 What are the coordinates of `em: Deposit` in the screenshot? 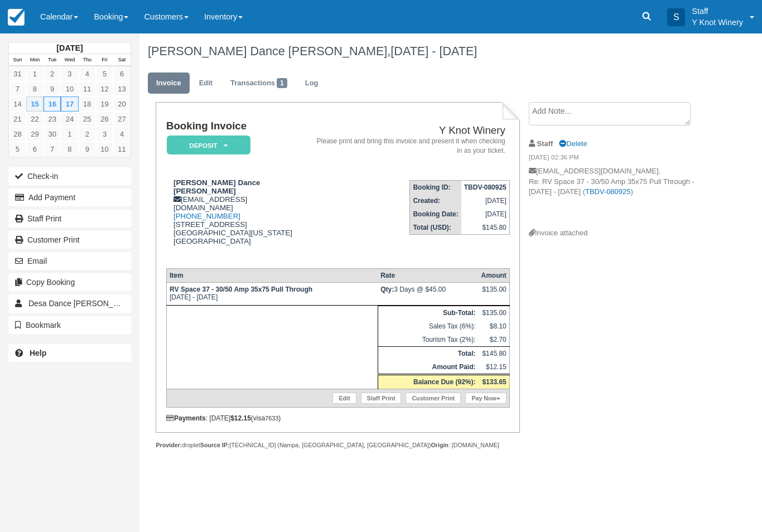 It's located at (209, 145).